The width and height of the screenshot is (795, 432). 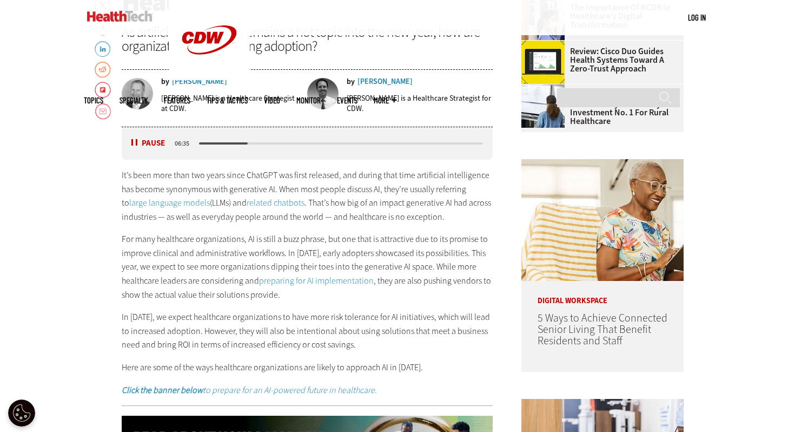 What do you see at coordinates (94, 100) in the screenshot?
I see `span: Topics` at bounding box center [94, 100].